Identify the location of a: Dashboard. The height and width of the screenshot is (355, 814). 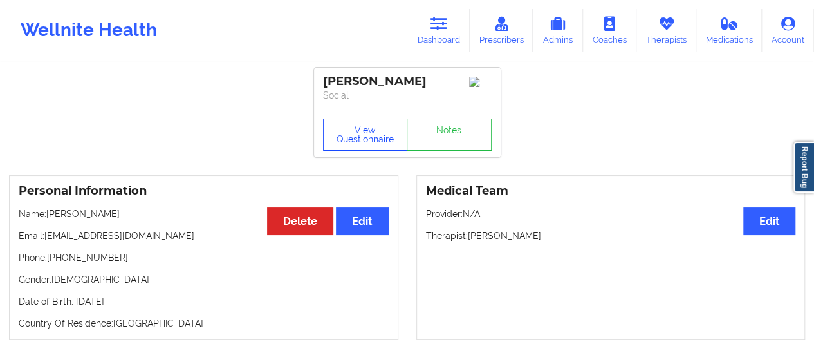
(439, 30).